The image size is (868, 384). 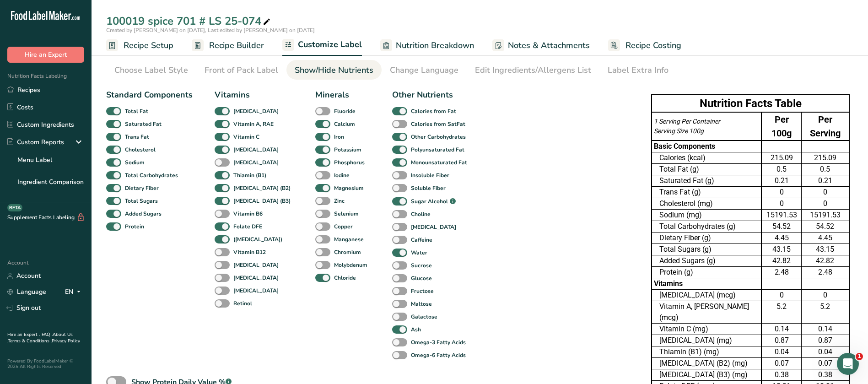 I want to click on div: 0.87, so click(x=825, y=340).